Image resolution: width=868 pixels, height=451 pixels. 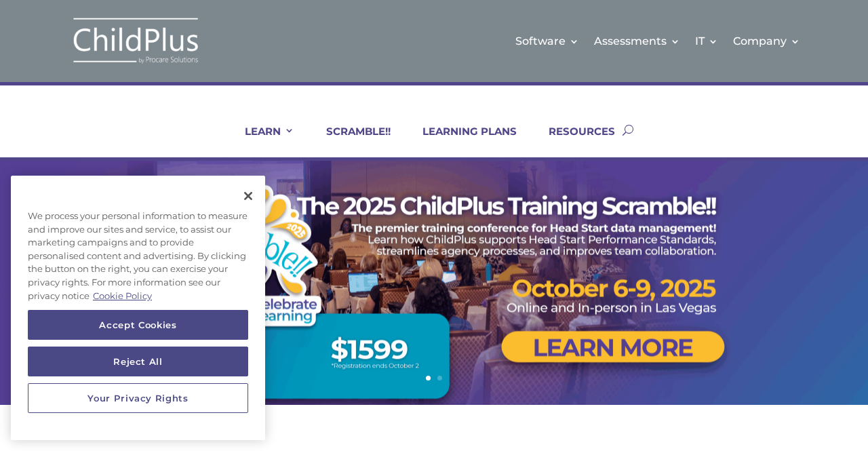 I want to click on a: Assessments, so click(x=637, y=41).